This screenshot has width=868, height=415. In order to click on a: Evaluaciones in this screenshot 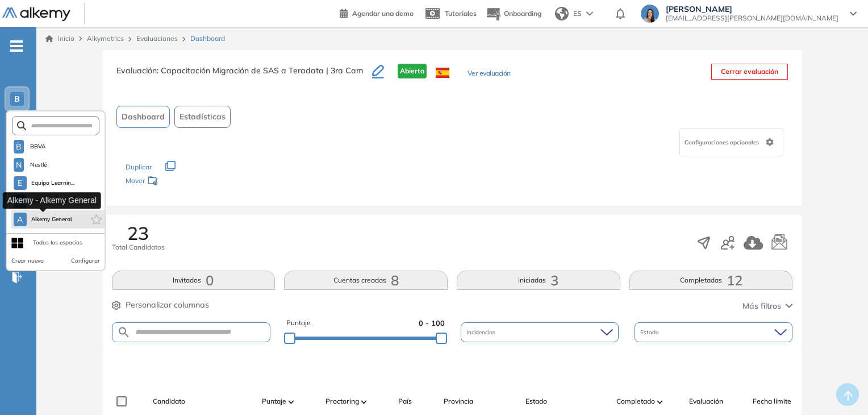, I will do `click(157, 38)`.